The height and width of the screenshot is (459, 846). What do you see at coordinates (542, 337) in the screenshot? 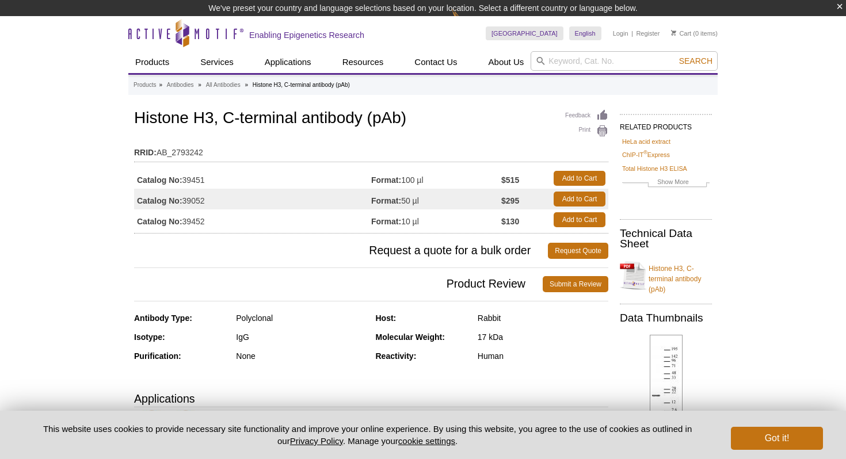
I see `div: 17 kDa` at bounding box center [542, 337].